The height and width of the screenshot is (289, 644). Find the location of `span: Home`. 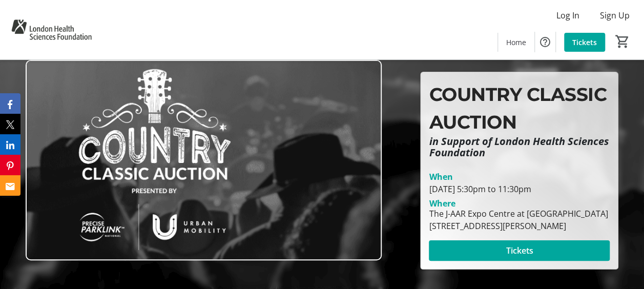

span: Home is located at coordinates (515, 42).